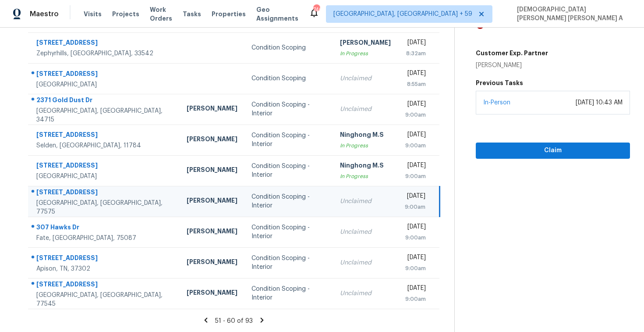 The image size is (644, 332). Describe the element at coordinates (553, 150) in the screenshot. I see `span: Claim` at that location.